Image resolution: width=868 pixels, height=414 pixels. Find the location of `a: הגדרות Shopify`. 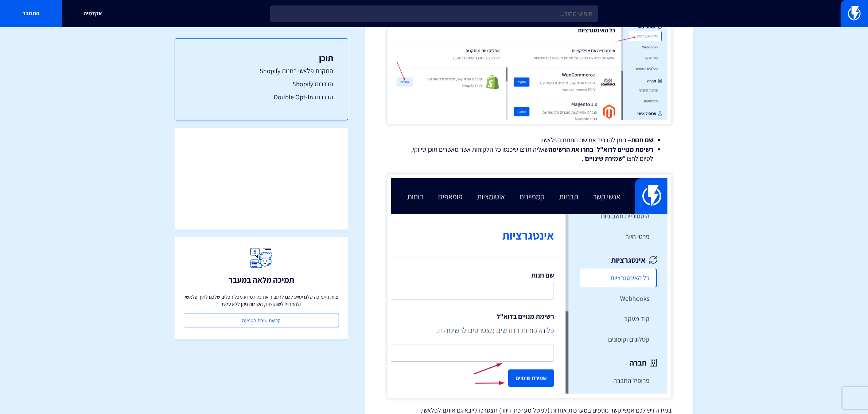

a: הגדרות Shopify is located at coordinates (261, 84).